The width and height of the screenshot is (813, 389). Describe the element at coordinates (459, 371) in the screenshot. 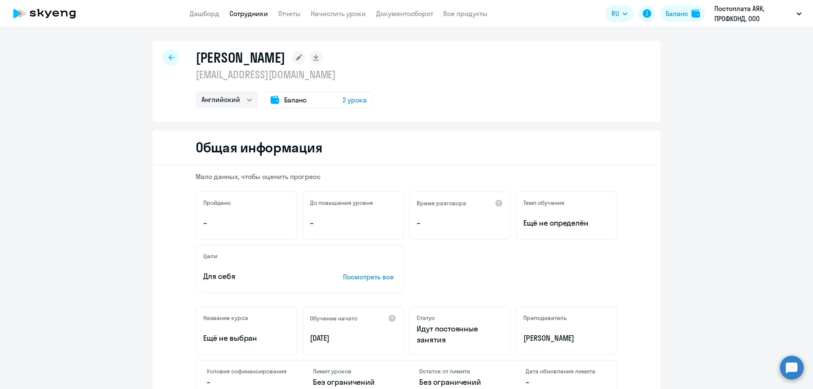

I see `h4: Остаток от лимита` at that location.